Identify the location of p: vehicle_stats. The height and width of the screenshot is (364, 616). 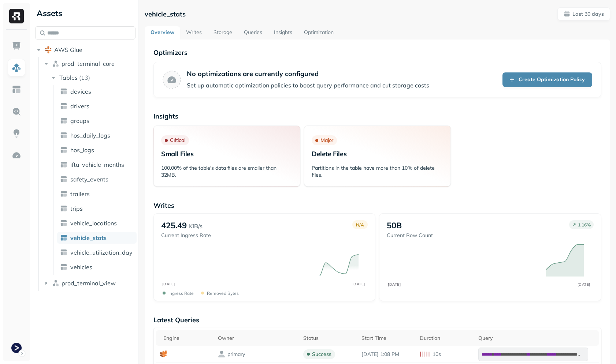
(166, 14).